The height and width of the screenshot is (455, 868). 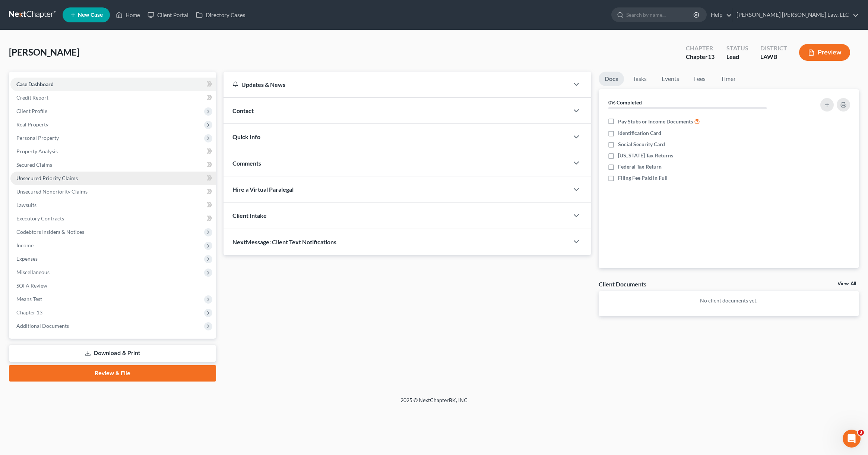 I want to click on span: Identification Card, so click(x=640, y=133).